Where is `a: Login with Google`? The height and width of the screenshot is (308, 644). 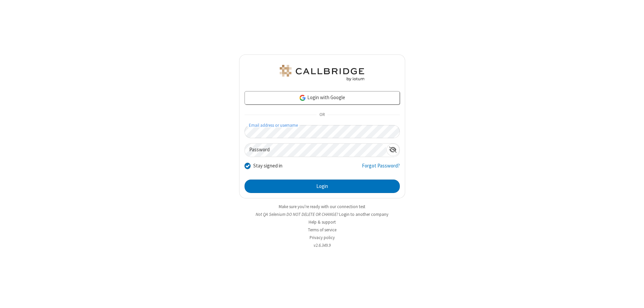
a: Login with Google is located at coordinates (322, 97).